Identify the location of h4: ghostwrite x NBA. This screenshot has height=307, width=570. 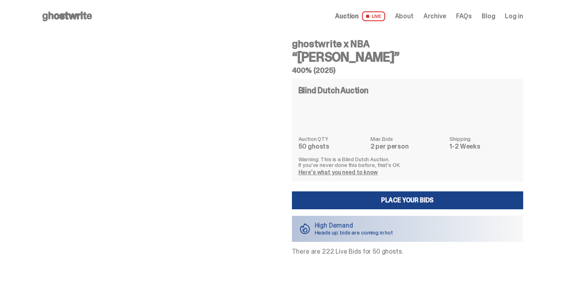
(407, 44).